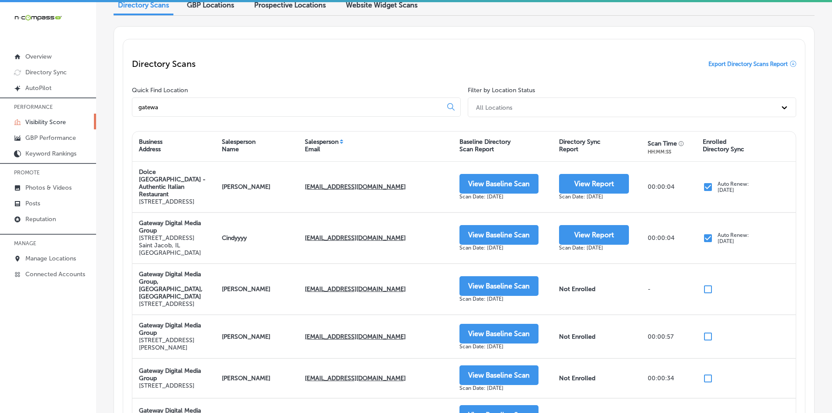 The image size is (832, 413). What do you see at coordinates (160, 90) in the screenshot?
I see `label: Quick Find Location` at bounding box center [160, 90].